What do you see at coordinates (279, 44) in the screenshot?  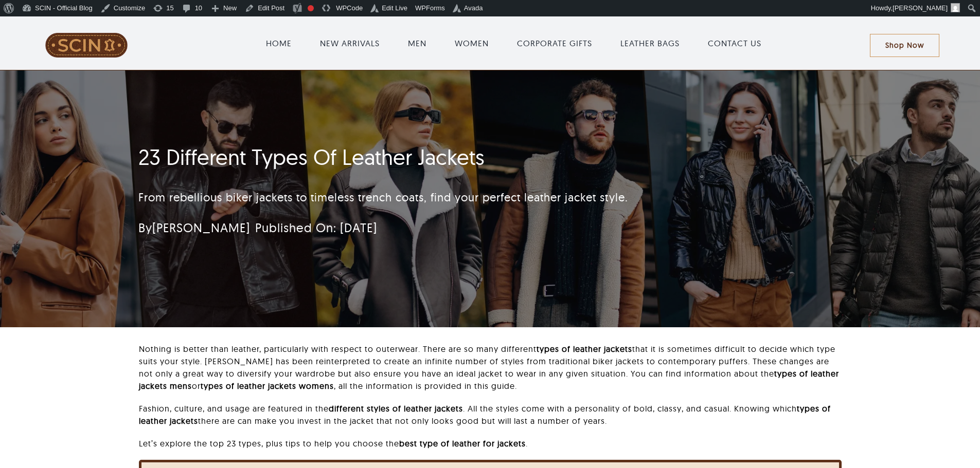 I see `a: HOME` at bounding box center [279, 44].